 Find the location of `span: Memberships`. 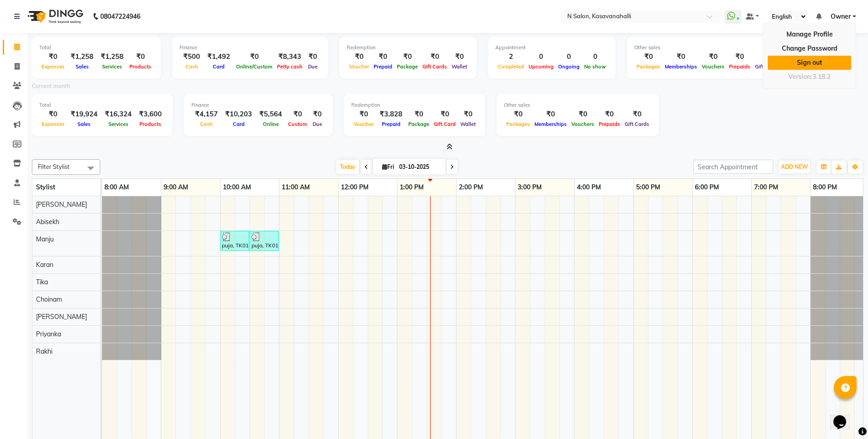

span: Memberships is located at coordinates (681, 66).